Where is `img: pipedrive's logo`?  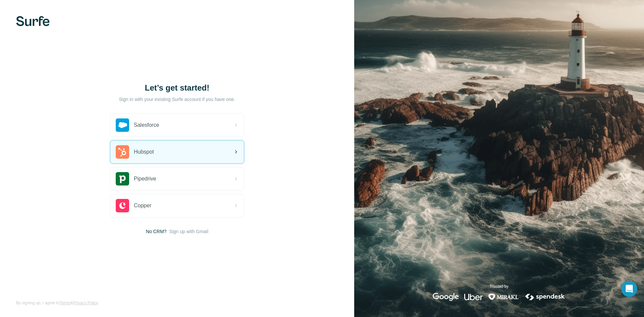
img: pipedrive's logo is located at coordinates (122, 179).